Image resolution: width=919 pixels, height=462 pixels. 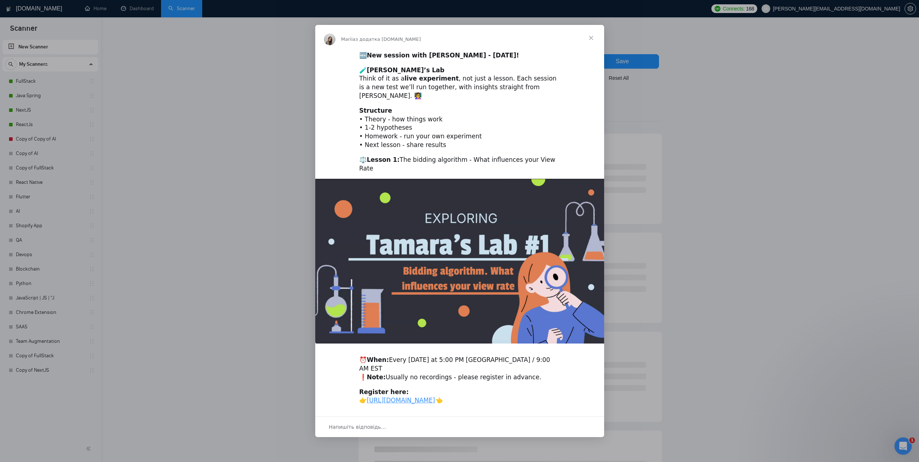 What do you see at coordinates (358, 427) in the screenshot?
I see `span: Напишіть відповідь…` at bounding box center [358, 427].